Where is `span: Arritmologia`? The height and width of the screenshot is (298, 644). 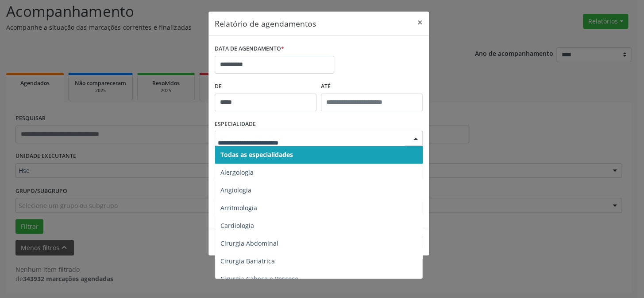
span: Arritmologia is located at coordinates (239, 208).